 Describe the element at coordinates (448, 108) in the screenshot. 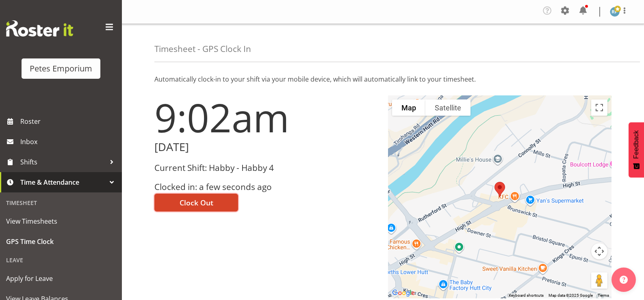

I see `button: Show satellite imagery` at that location.